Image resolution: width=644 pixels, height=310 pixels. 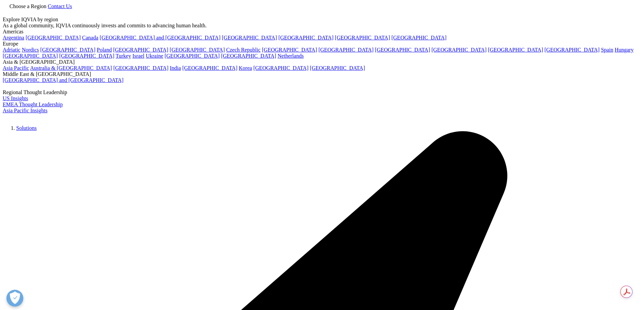 What do you see at coordinates (90, 37) in the screenshot?
I see `a: Canada` at bounding box center [90, 37].